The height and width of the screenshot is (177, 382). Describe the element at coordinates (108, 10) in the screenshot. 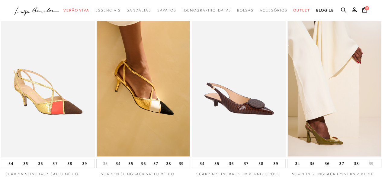

I see `span: Essenciais` at that location.